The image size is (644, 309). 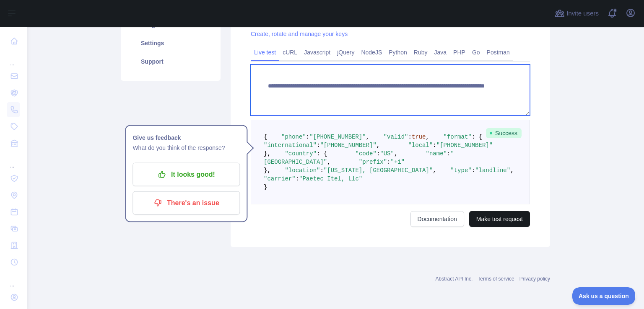 What do you see at coordinates (279, 179) in the screenshot?
I see `span: "carrier"` at bounding box center [279, 179].